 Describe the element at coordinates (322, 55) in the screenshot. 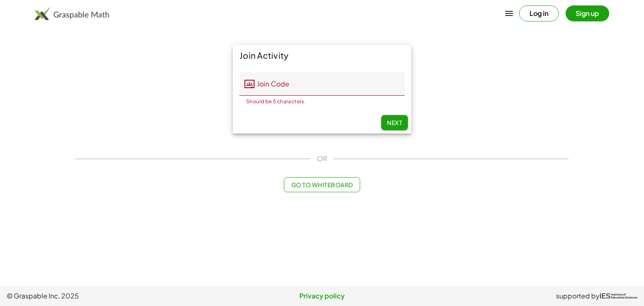

I see `div: Join Activity` at that location.